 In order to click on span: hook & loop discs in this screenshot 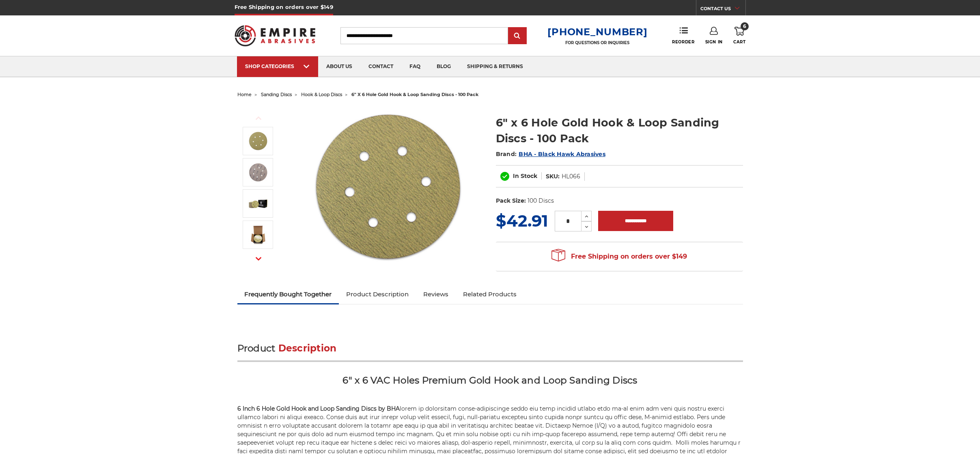, I will do `click(321, 95)`.